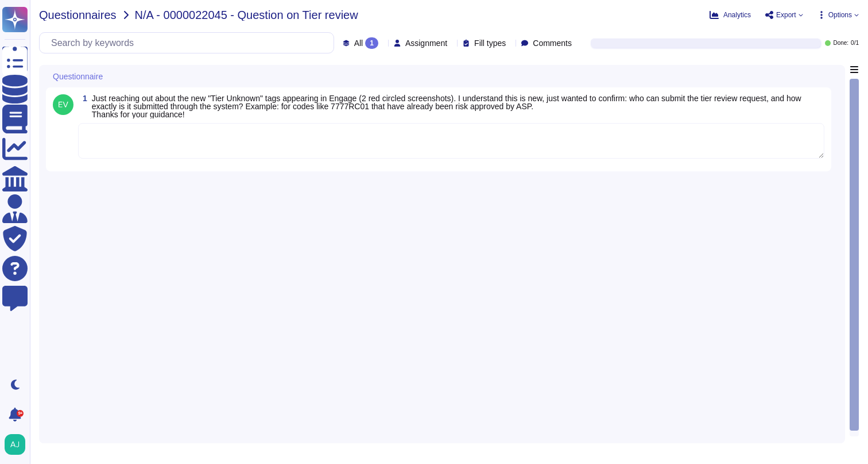 Image resolution: width=868 pixels, height=464 pixels. I want to click on span: Done:, so click(840, 43).